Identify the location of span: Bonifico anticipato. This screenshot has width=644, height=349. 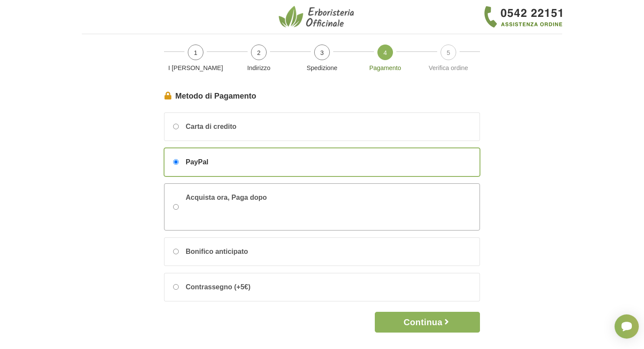
(217, 252).